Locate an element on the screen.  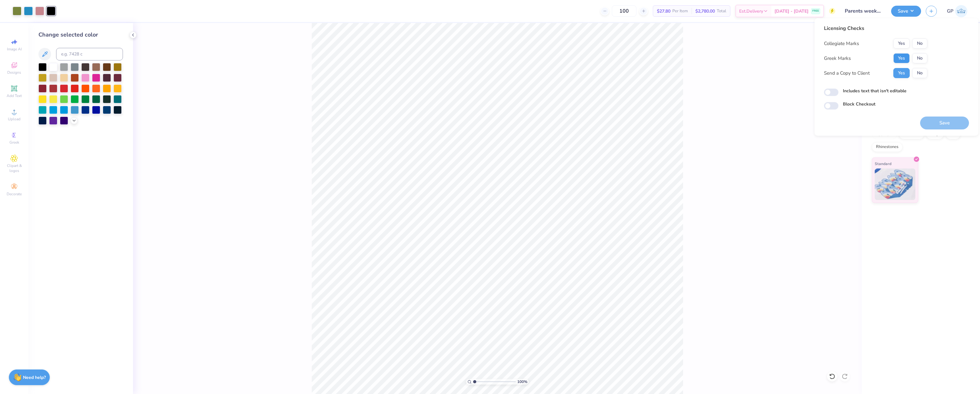
span: Decorate is located at coordinates (14, 194).